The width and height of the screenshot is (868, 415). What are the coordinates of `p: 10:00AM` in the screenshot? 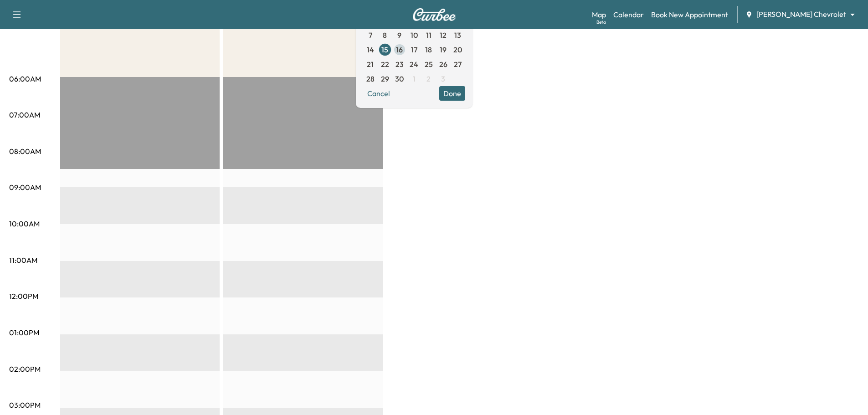 It's located at (24, 223).